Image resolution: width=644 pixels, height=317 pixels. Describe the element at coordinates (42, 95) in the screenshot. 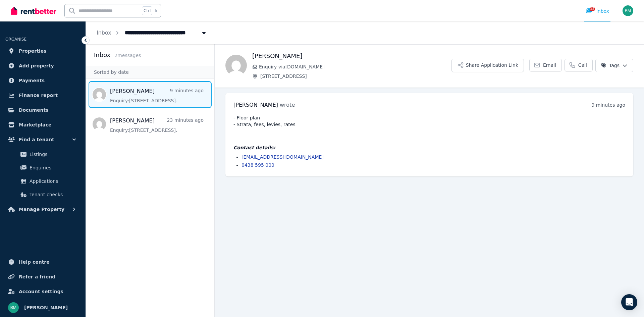

I see `a: Finance report` at that location.